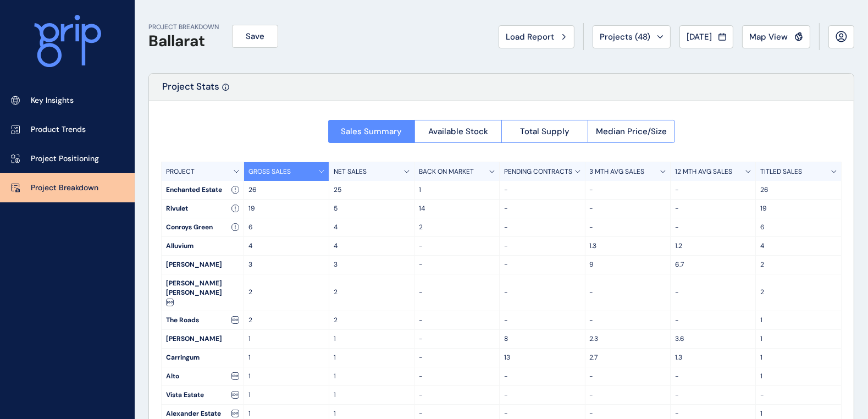 The height and width of the screenshot is (419, 868). Describe the element at coordinates (202, 246) in the screenshot. I see `div: Alluvium` at that location.